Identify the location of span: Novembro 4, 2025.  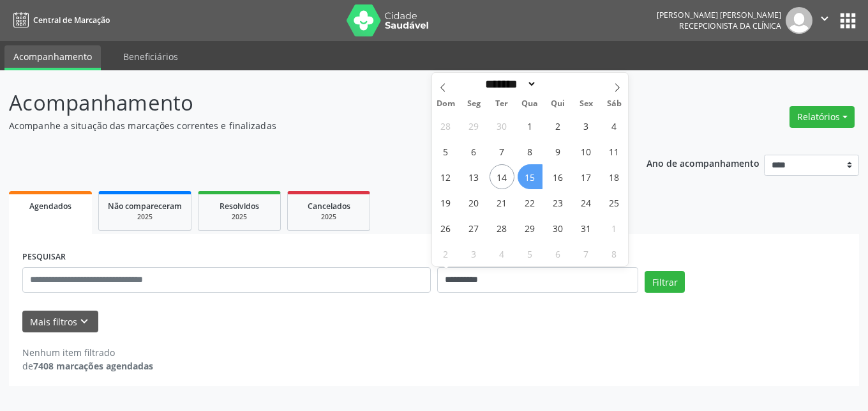
(501, 253).